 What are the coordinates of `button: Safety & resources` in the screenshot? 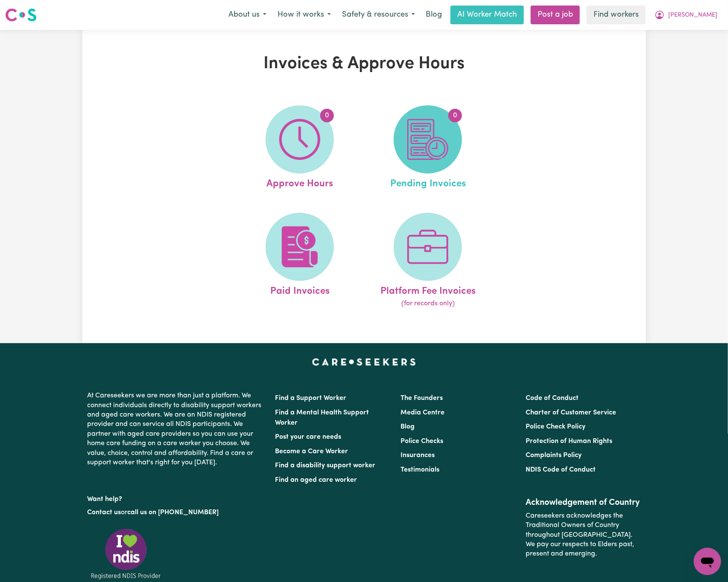 It's located at (379, 15).